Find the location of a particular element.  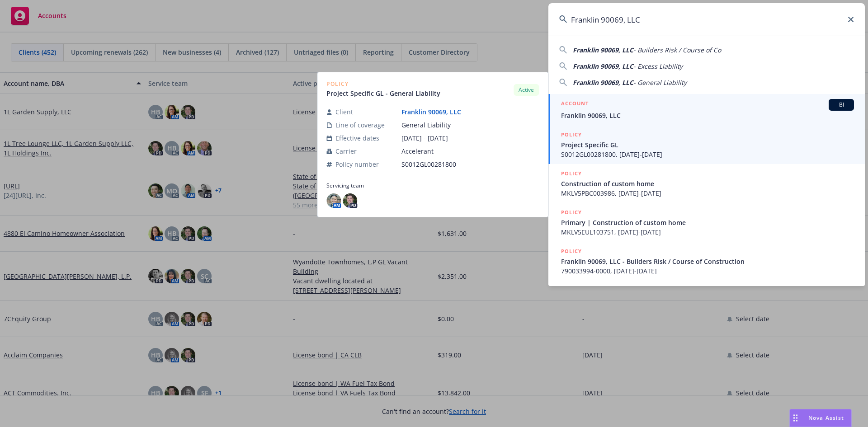

span: - Excess Liability is located at coordinates (658, 66).